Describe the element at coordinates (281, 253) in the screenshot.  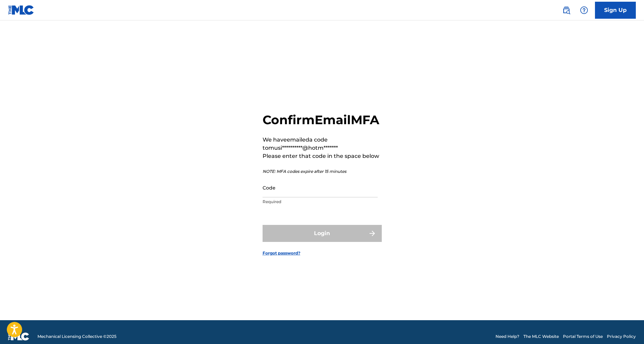
I see `a: Forgot password?` at that location.